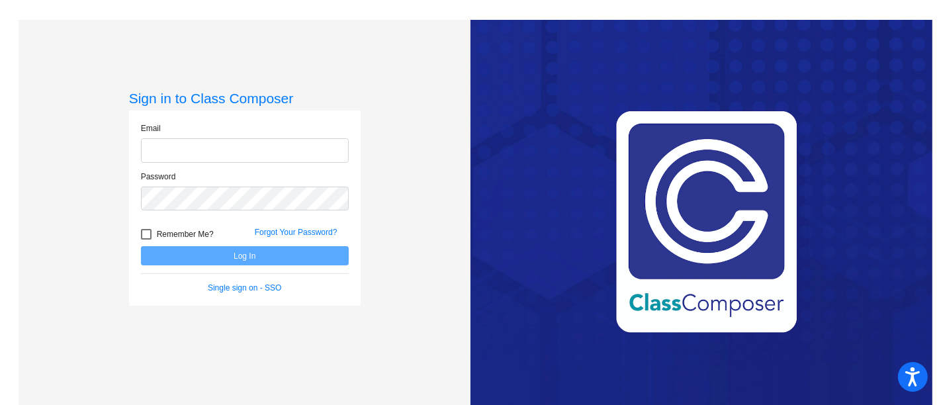 This screenshot has height=405, width=941. I want to click on button: Log In, so click(245, 255).